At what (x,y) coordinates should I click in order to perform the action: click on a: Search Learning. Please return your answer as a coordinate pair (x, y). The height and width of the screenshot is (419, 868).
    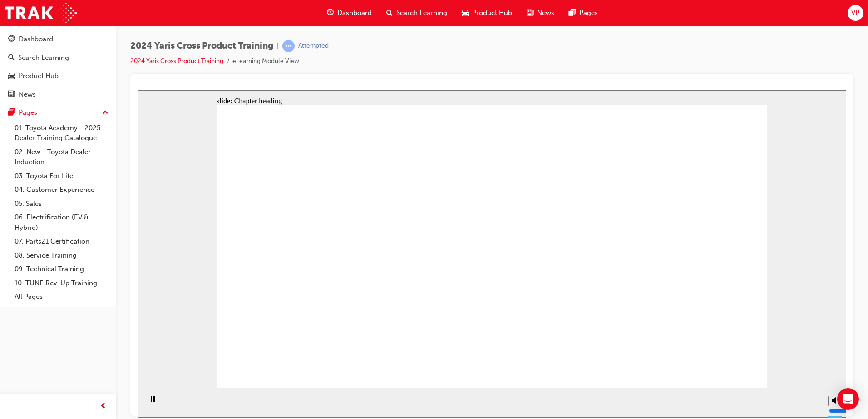
    Looking at the image, I should click on (58, 58).